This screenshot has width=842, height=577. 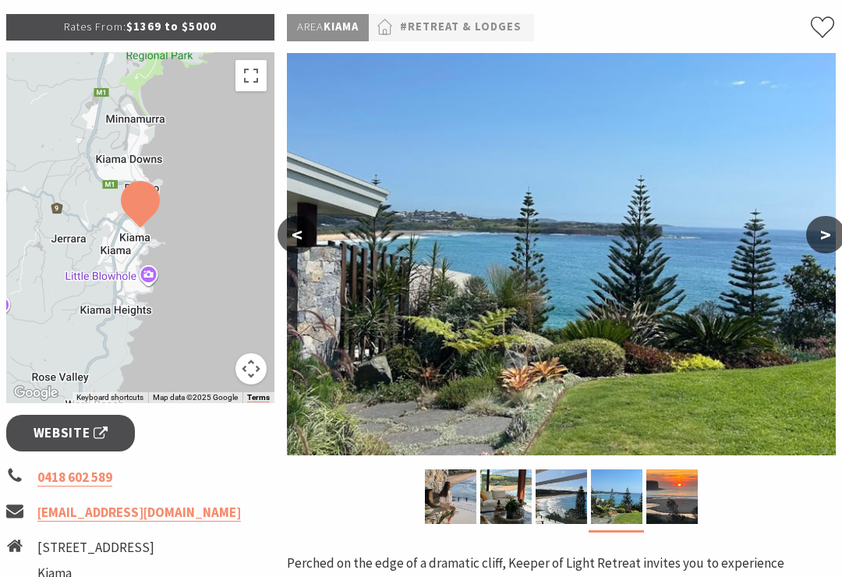 What do you see at coordinates (561, 497) in the screenshot?
I see `img: Keeper of Light Retreat photo from the balcony overlooking Bombo Beach` at bounding box center [561, 497].